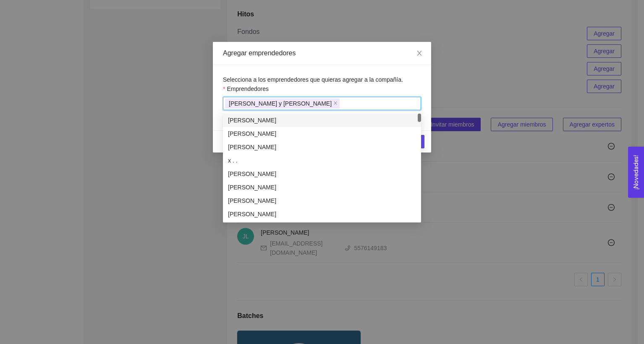 The width and height of the screenshot is (644, 344). What do you see at coordinates (313, 79) in the screenshot?
I see `span: Selecciona a los emprendedores que quieras agregar a la compañía.` at bounding box center [313, 79].